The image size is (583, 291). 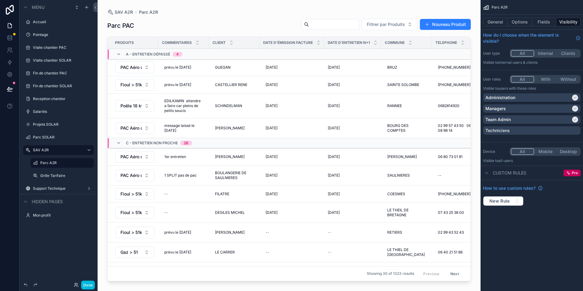 I want to click on span: Showing 30 of 1323 results, so click(x=391, y=274).